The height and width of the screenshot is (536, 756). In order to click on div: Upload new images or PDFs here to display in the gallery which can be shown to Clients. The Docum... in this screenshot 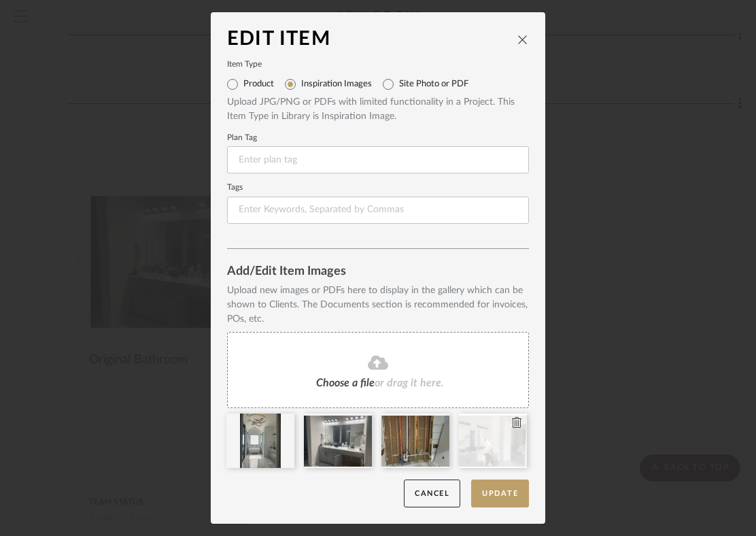, I will do `click(378, 305)`.